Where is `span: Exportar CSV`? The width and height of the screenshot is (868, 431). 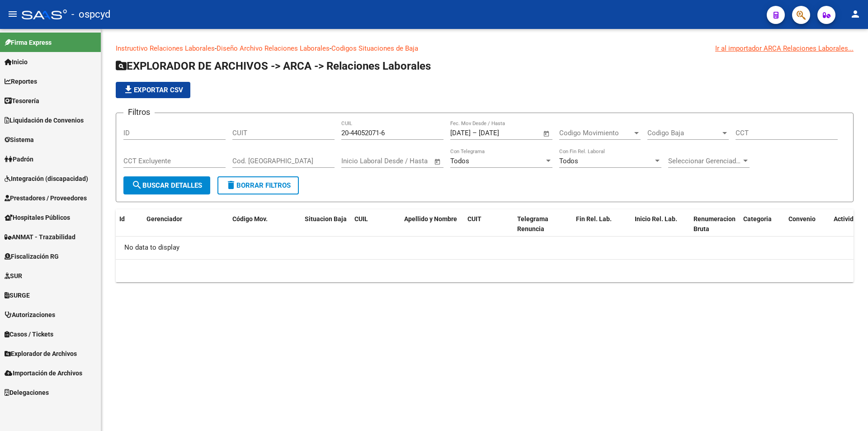
span: Exportar CSV is located at coordinates (153, 90).